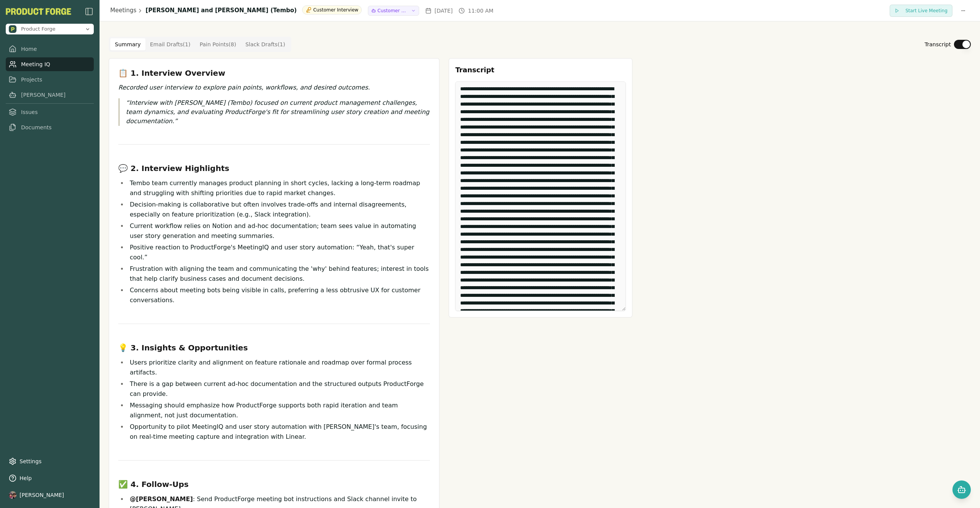  What do you see at coordinates (171, 44) in the screenshot?
I see `button: Email Drafts ( 1 )` at bounding box center [171, 44].